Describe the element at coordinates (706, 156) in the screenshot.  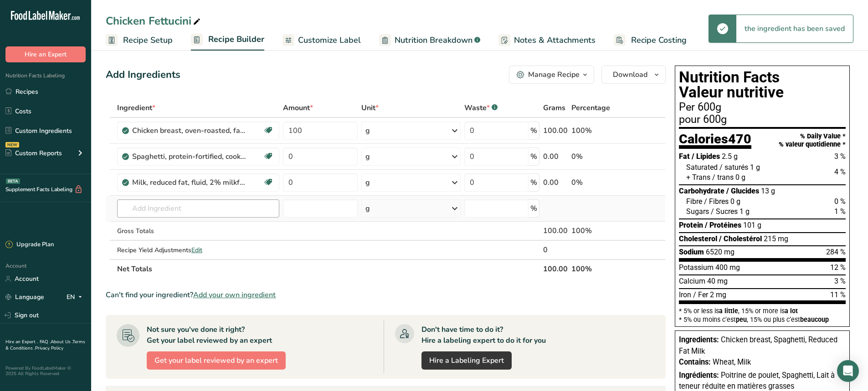
I see `span: / Lipides` at that location.